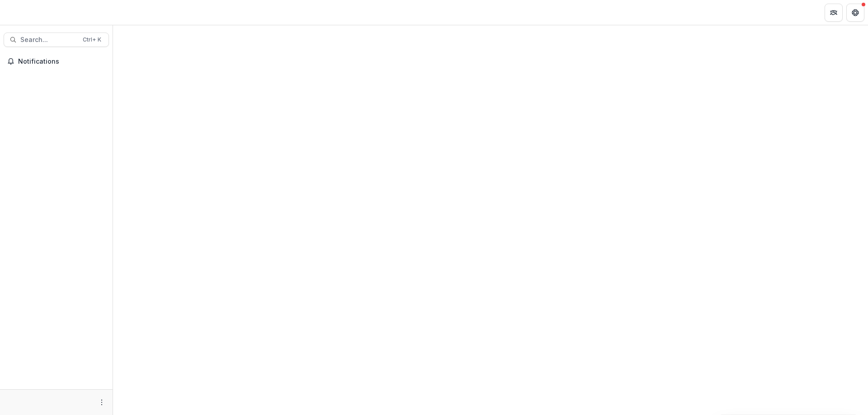 This screenshot has height=415, width=868. What do you see at coordinates (49, 40) in the screenshot?
I see `span: Search...` at bounding box center [49, 40].